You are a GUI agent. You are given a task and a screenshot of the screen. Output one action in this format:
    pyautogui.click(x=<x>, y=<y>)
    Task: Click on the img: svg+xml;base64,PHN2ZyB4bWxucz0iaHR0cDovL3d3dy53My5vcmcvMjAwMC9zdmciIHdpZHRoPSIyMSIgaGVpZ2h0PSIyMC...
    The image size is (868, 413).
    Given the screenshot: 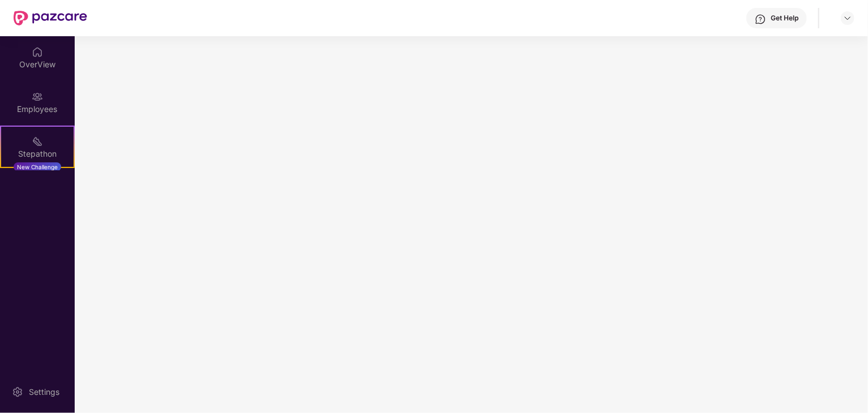 What is the action you would take?
    pyautogui.click(x=37, y=141)
    